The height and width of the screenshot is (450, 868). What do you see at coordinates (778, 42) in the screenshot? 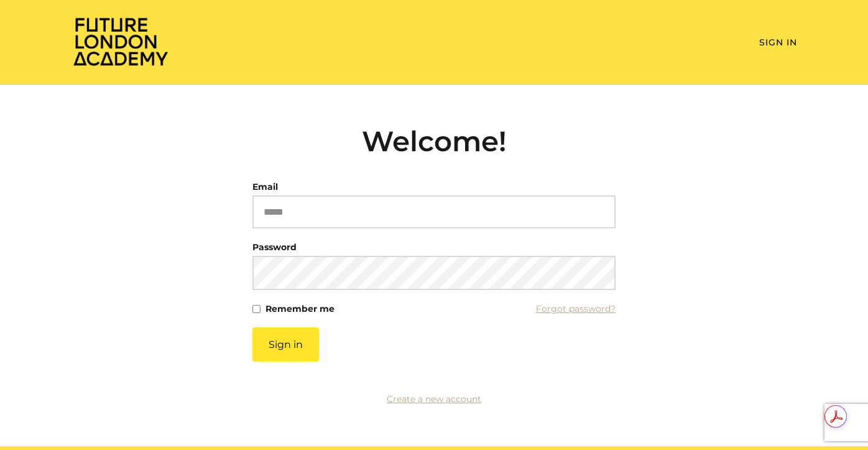
I see `a: Sign In` at bounding box center [778, 42].